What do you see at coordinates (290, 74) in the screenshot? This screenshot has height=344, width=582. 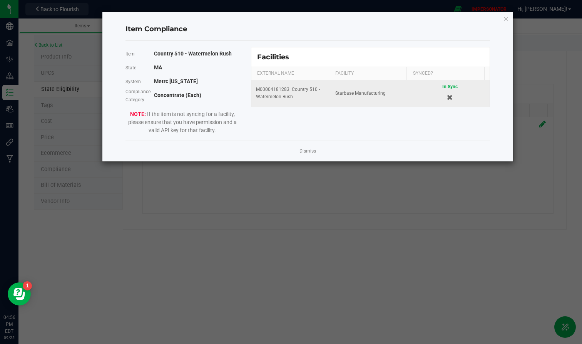 I see `th: EXTERNAL NAME` at bounding box center [290, 74].